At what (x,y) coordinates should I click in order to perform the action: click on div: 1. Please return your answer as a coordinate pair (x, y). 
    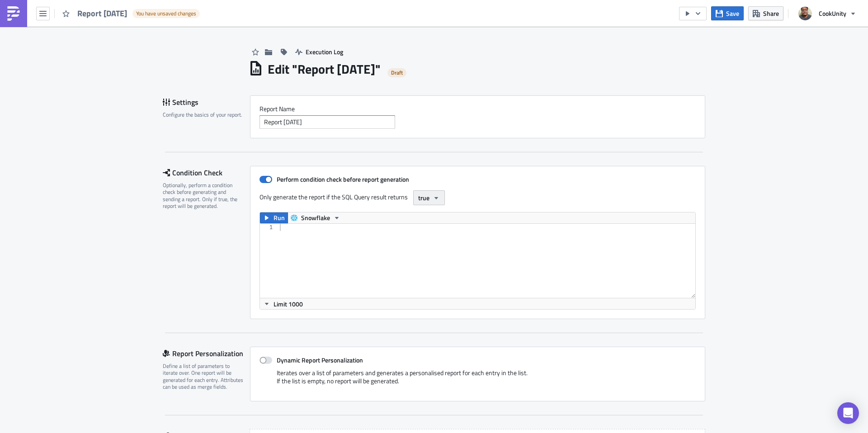
    Looking at the image, I should click on (269, 227).